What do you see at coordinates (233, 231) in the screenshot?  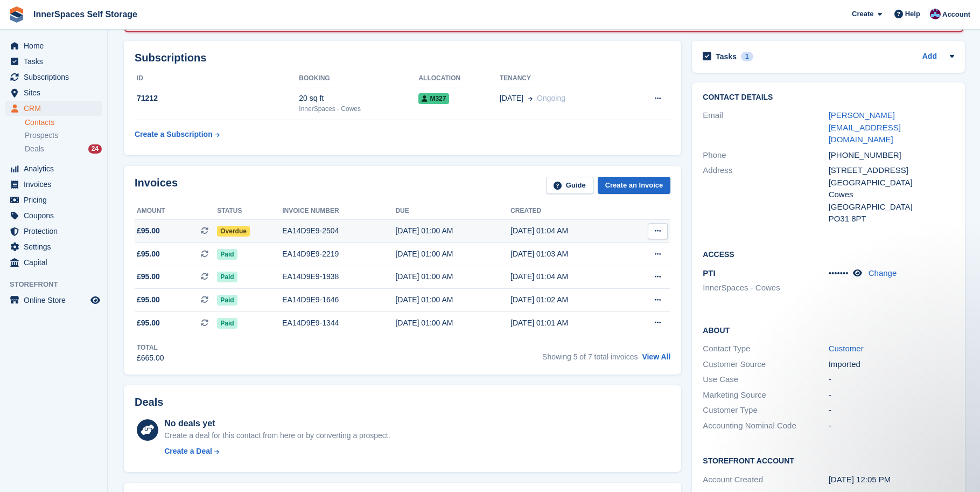 I see `span: Overdue` at bounding box center [233, 231].